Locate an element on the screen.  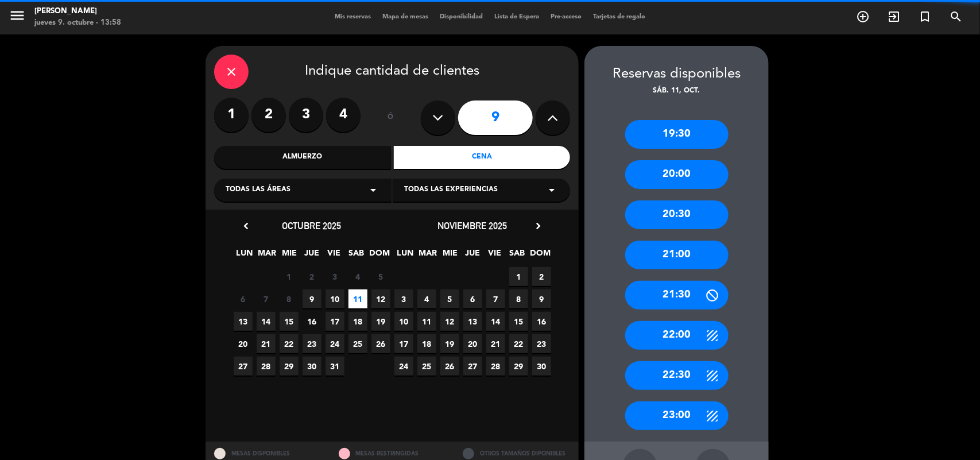
button: menu is located at coordinates (17, 17).